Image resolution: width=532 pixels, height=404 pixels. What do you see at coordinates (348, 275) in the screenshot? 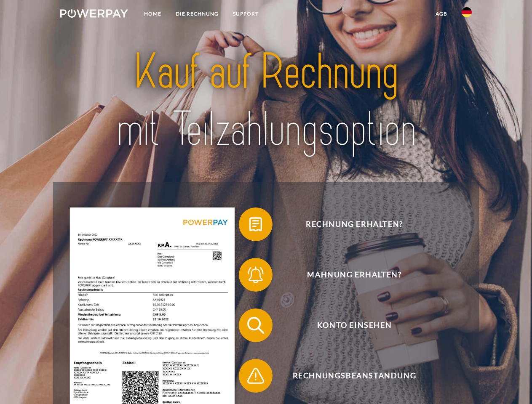
I see `a: Mahnung erhalten?` at bounding box center [348, 275].